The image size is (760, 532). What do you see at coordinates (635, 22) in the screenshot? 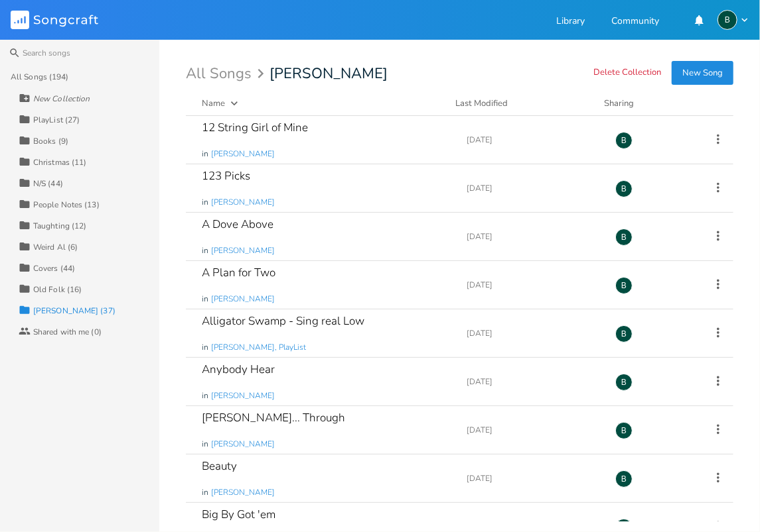
I see `a: Community` at bounding box center [635, 22].